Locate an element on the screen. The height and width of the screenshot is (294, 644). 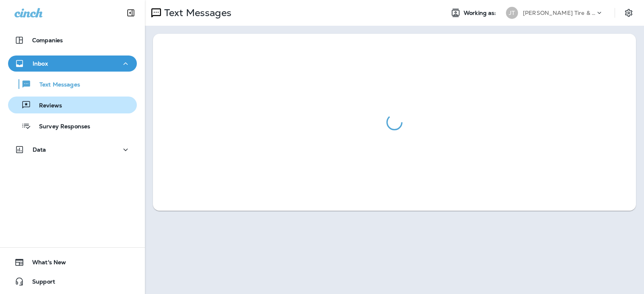
div: JT is located at coordinates (512, 13).